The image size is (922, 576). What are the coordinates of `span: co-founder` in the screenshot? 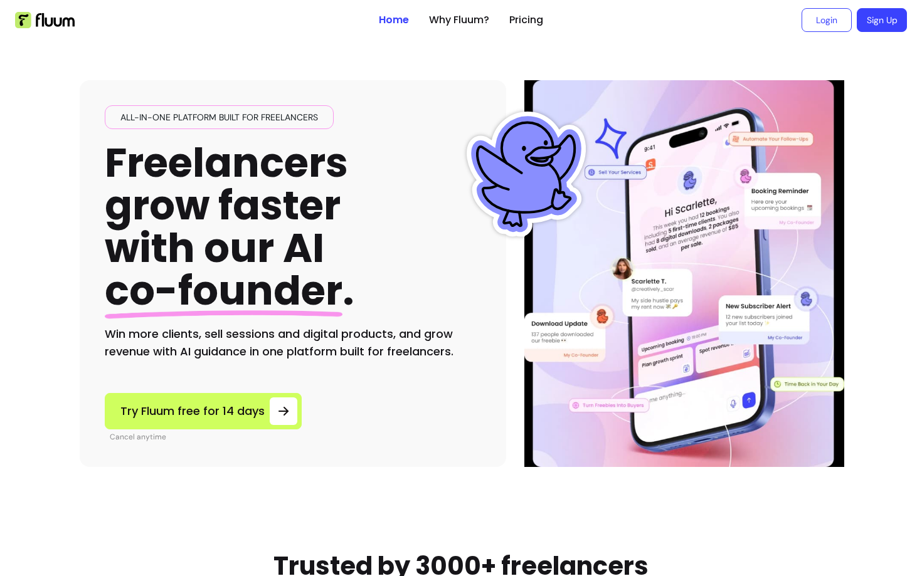 It's located at (223, 290).